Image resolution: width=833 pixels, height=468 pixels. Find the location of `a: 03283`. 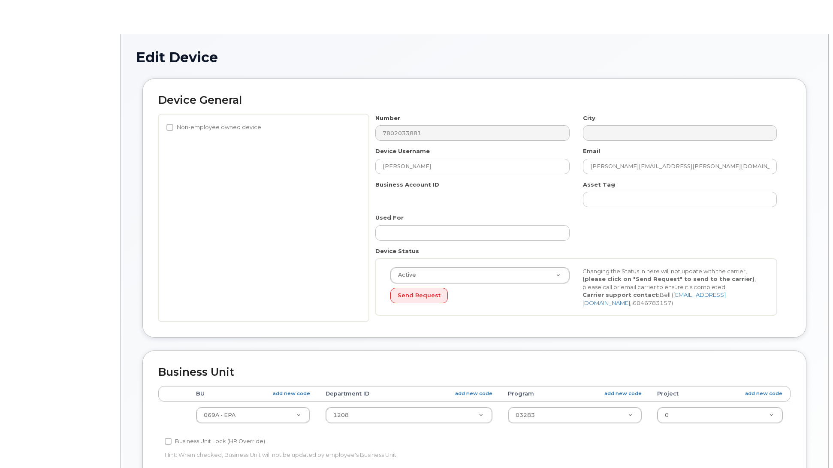

a: 03283 is located at coordinates (575, 415).